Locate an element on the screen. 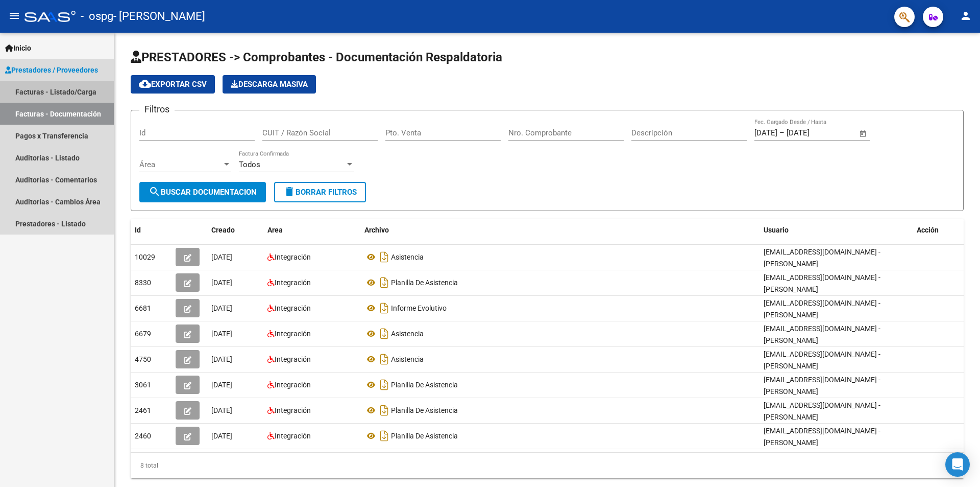 The image size is (980, 487). span: Área is located at coordinates (181, 165).